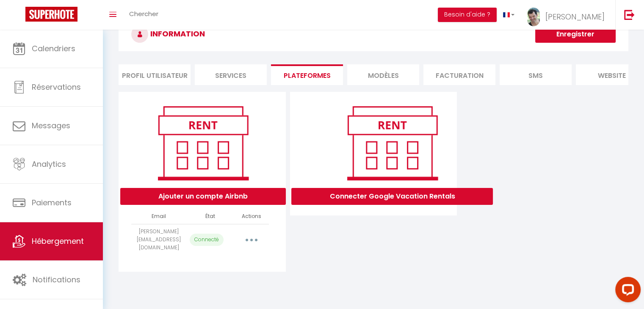  Describe the element at coordinates (460, 75) in the screenshot. I see `li: Facturation` at that location.